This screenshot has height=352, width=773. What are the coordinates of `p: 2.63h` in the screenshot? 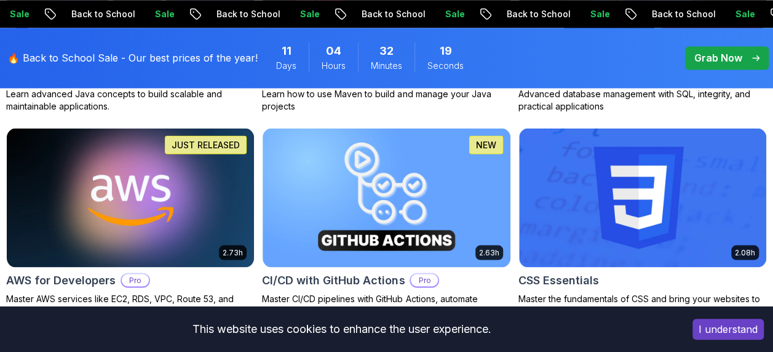 It's located at (489, 252).